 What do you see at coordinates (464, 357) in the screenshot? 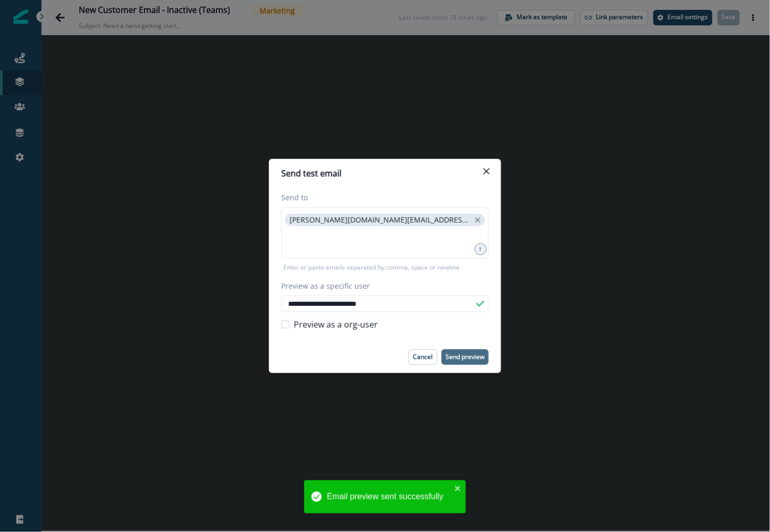
I see `button: Send preview` at bounding box center [464, 357].